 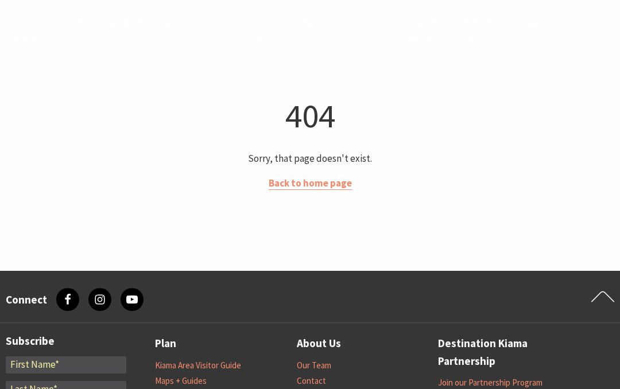 I want to click on a: Plan, so click(x=165, y=344).